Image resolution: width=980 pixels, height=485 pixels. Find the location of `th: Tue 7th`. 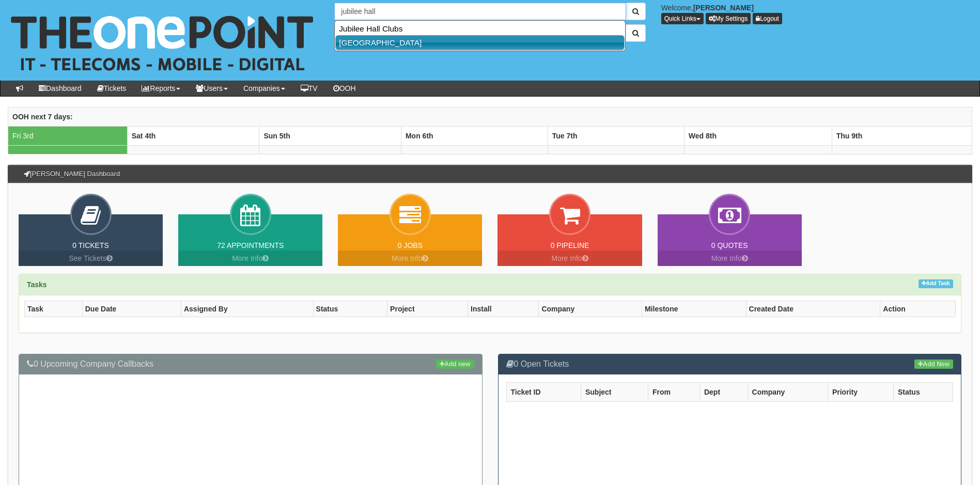

th: Tue 7th is located at coordinates (616, 135).